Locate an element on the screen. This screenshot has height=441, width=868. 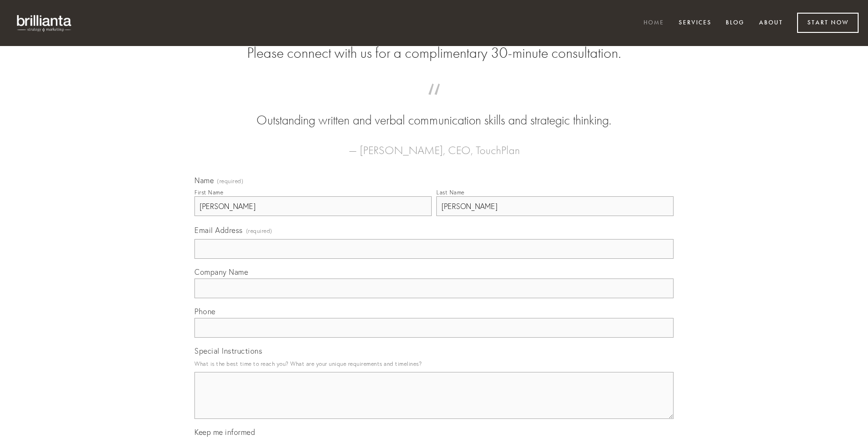
span: Name is located at coordinates (204, 180).